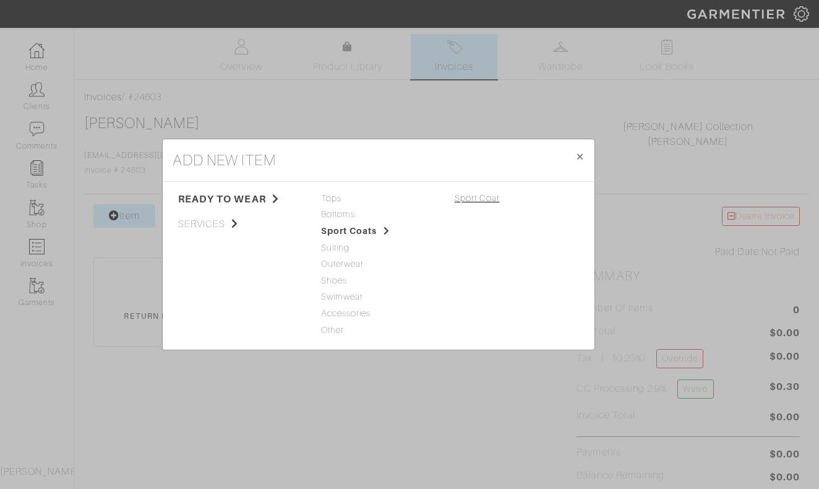 This screenshot has height=489, width=819. What do you see at coordinates (379, 314) in the screenshot?
I see `span: Accessories` at bounding box center [379, 314].